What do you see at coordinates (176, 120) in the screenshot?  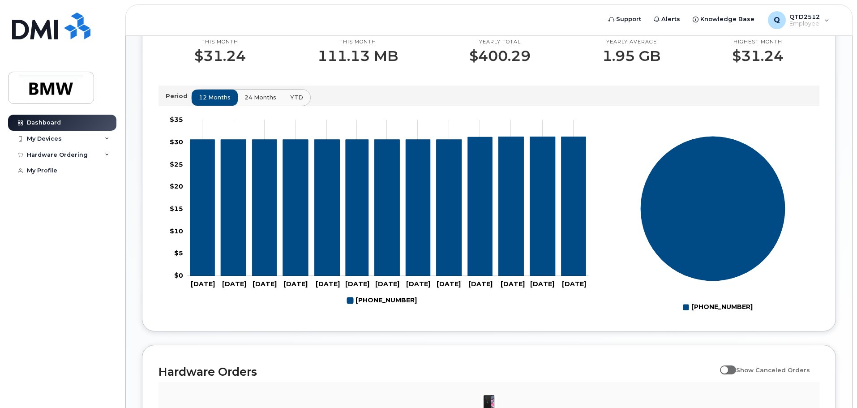 I see `tspan: $35` at bounding box center [176, 120].